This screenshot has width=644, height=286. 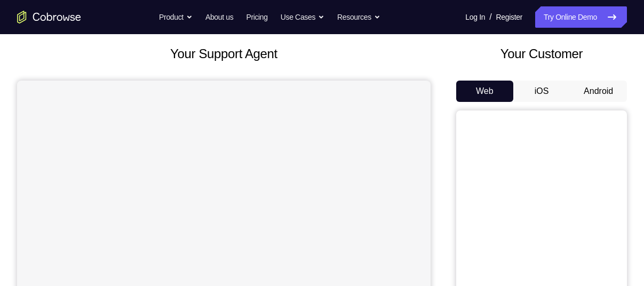 I want to click on a: Try Online Demo, so click(x=581, y=17).